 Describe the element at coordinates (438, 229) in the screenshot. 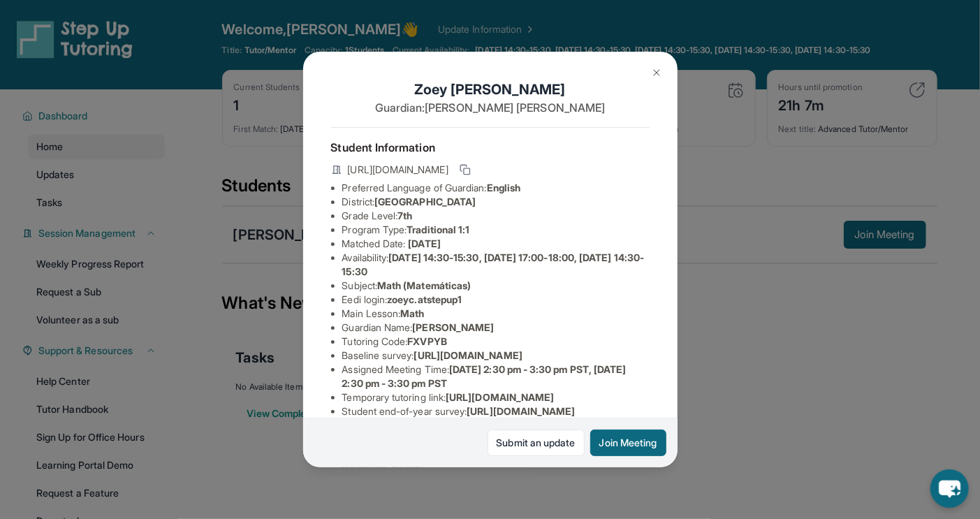

I see `span: Traditional 1:1` at that location.